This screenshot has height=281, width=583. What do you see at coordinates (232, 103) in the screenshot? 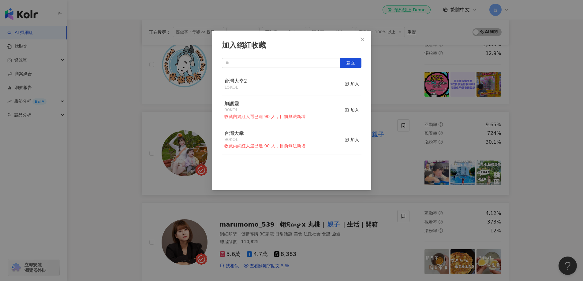
I see `span: 加護靈` at bounding box center [232, 103].